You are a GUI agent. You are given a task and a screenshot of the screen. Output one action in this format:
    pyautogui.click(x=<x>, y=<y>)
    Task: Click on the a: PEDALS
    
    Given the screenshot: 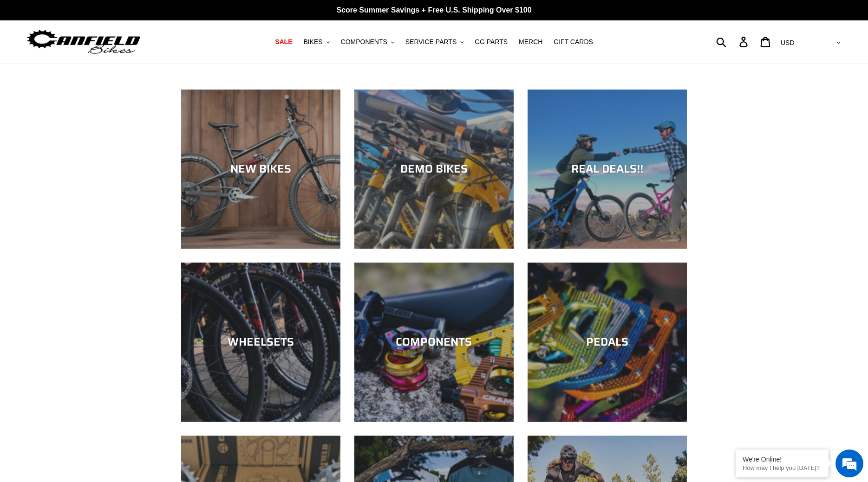 What is the action you would take?
    pyautogui.click(x=607, y=342)
    